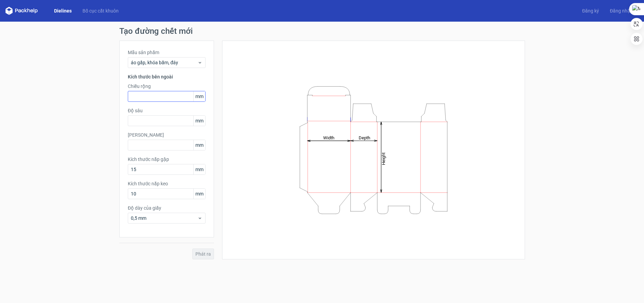 The width and height of the screenshot is (644, 303). I want to click on font: Độ dày của giấy, so click(144, 208).